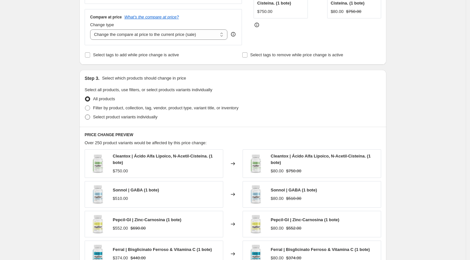  What do you see at coordinates (146, 143) in the screenshot?
I see `span: Over 250 product variants would be affected by this price change:` at bounding box center [146, 143].